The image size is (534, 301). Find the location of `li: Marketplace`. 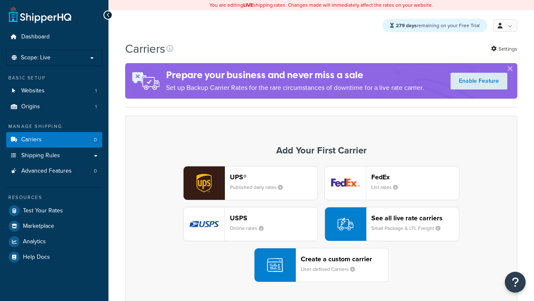

li: Marketplace is located at coordinates (54, 226).